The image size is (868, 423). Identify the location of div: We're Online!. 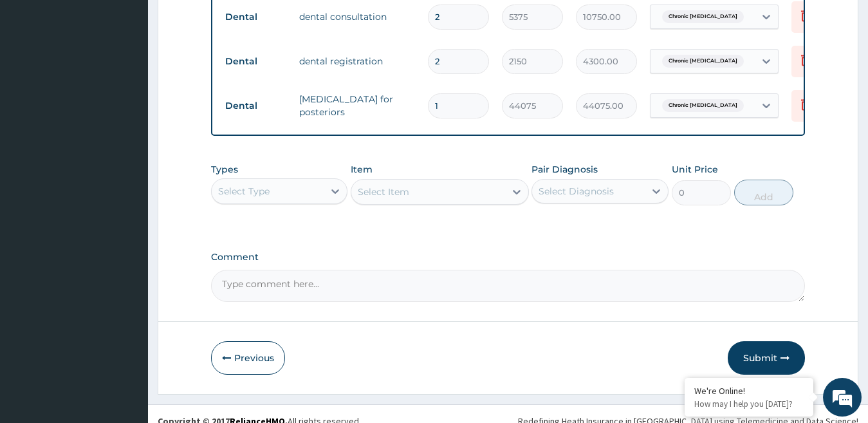
(749, 391).